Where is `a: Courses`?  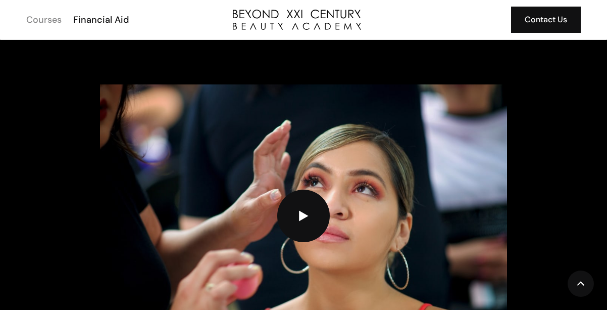
a: Courses is located at coordinates (43, 20).